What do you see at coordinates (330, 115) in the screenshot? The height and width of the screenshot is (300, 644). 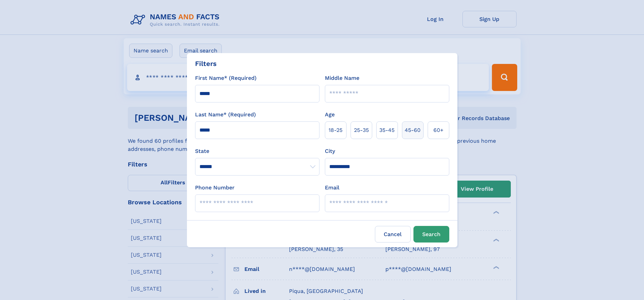 I see `label: Age` at bounding box center [330, 115].